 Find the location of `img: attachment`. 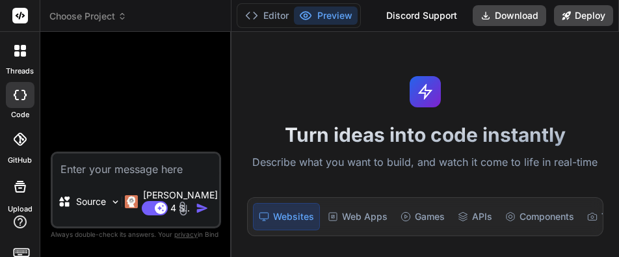

img: attachment is located at coordinates (183, 208).